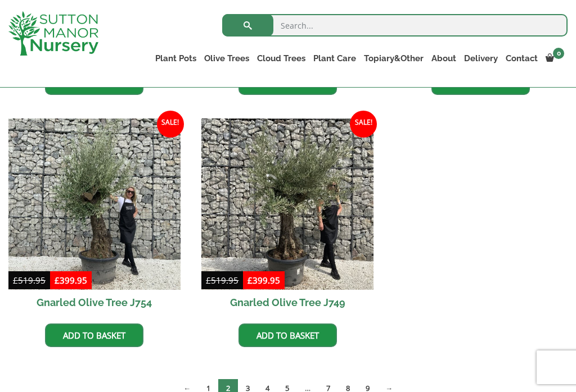  What do you see at coordinates (94, 217) in the screenshot?
I see `a: Sale! Gnarled Olive Tree J754` at bounding box center [94, 217].